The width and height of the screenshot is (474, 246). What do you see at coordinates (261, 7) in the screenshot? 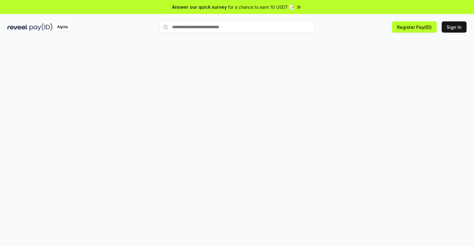
I see `span: for a chance to earn 10 USDT 📝` at bounding box center [261, 7].